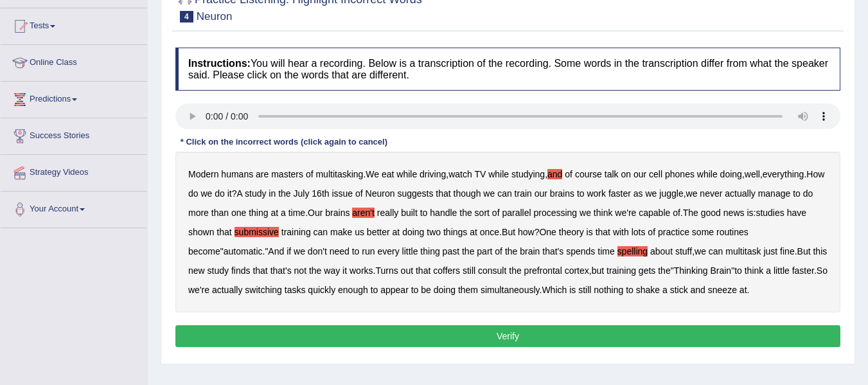 This screenshot has height=385, width=868. What do you see at coordinates (271, 194) in the screenshot?
I see `b: in` at bounding box center [271, 194].